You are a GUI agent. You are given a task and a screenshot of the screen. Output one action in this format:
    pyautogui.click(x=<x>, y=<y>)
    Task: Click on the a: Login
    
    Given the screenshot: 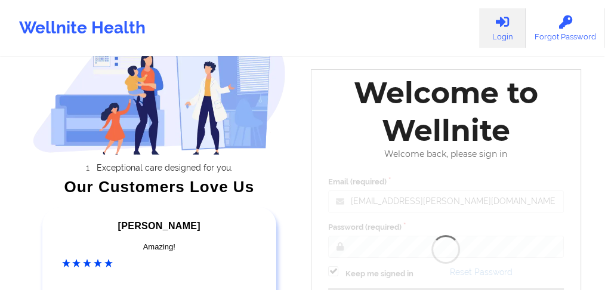 What is the action you would take?
    pyautogui.click(x=502, y=28)
    